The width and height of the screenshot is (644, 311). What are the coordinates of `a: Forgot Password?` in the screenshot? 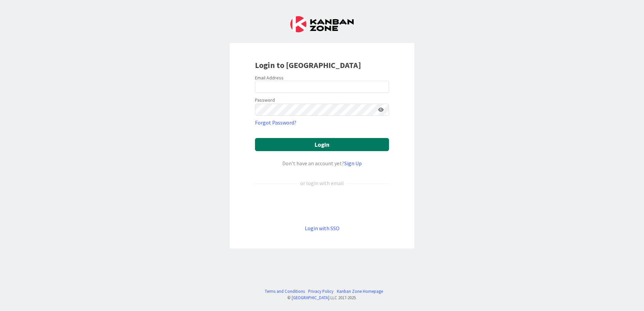 It's located at (275, 123).